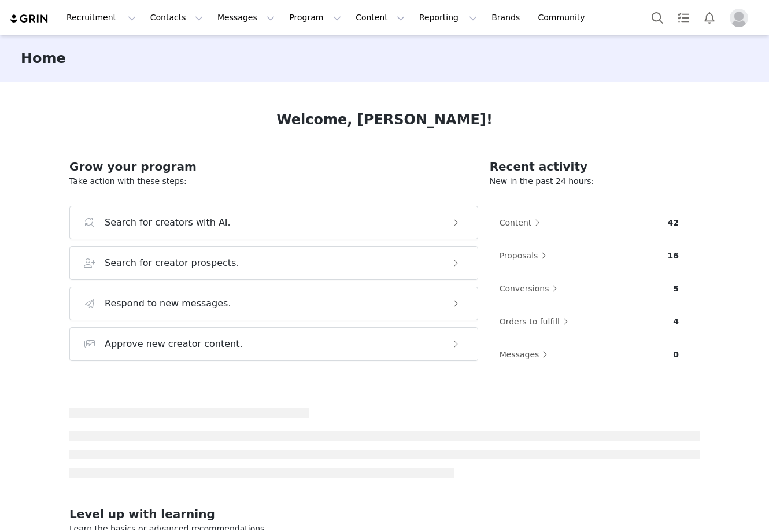 The image size is (769, 532). What do you see at coordinates (273, 303) in the screenshot?
I see `button: Respond to new messages.` at bounding box center [273, 303].